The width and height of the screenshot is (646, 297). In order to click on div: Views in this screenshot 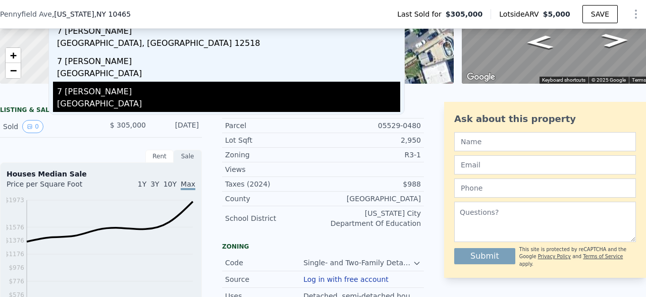, I will do `click(274, 170)`.